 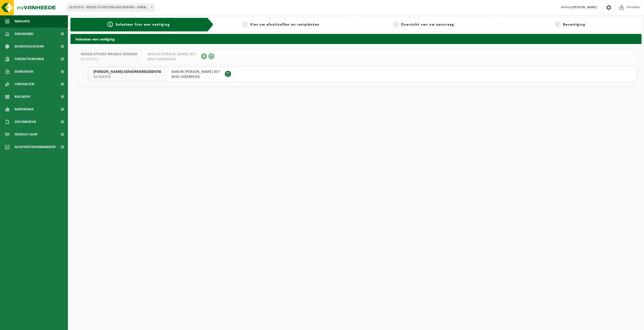 I want to click on span: Product Shop, so click(x=26, y=135).